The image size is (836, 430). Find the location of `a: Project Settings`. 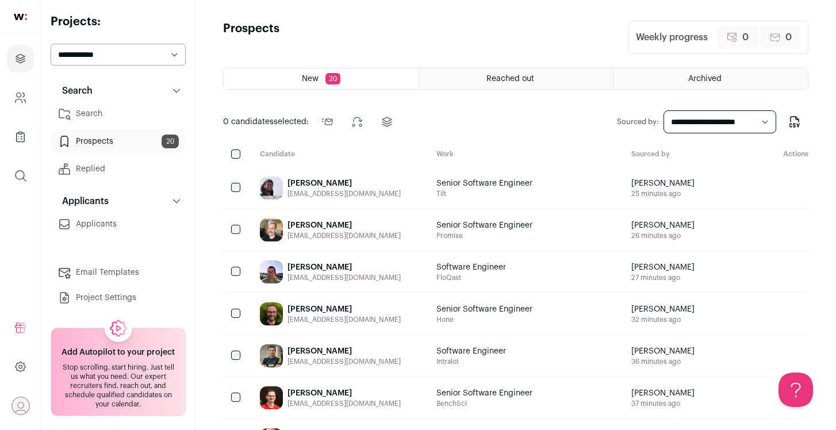

a: Project Settings is located at coordinates (118, 298).